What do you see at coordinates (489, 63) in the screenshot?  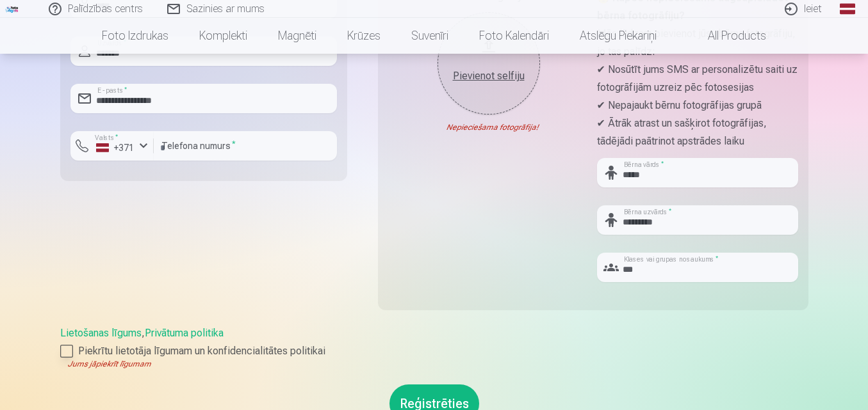 I see `button: Pievienot selfiju` at bounding box center [489, 63].